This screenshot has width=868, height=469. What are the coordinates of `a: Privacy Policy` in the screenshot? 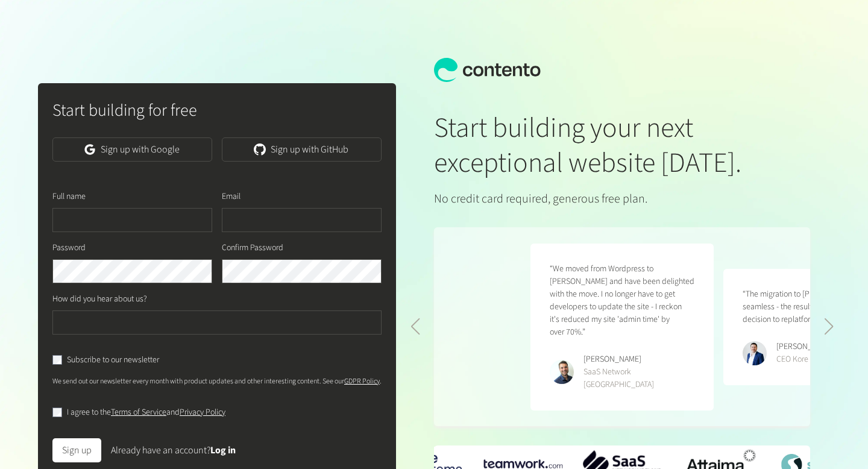 It's located at (203, 412).